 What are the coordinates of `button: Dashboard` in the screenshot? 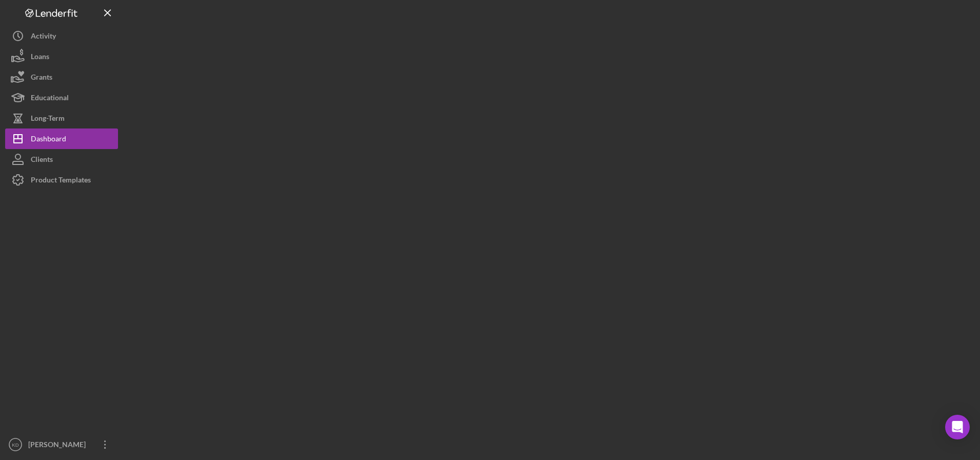 It's located at (62, 139).